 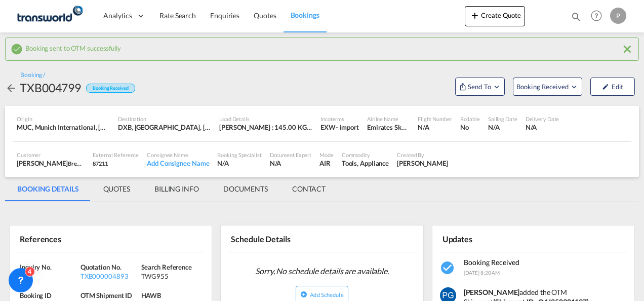 I want to click on div: Emirates SkyCargo, so click(x=388, y=127).